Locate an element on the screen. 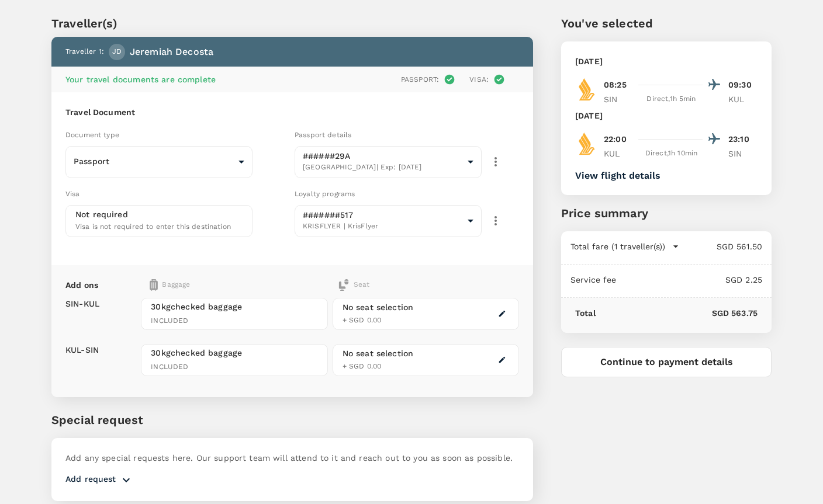 The height and width of the screenshot is (504, 823). p: You've selected is located at coordinates (667, 24).